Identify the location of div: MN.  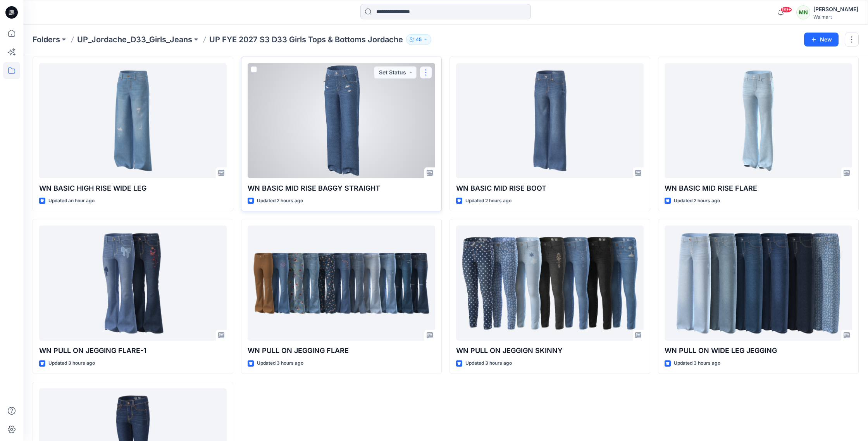
(803, 12).